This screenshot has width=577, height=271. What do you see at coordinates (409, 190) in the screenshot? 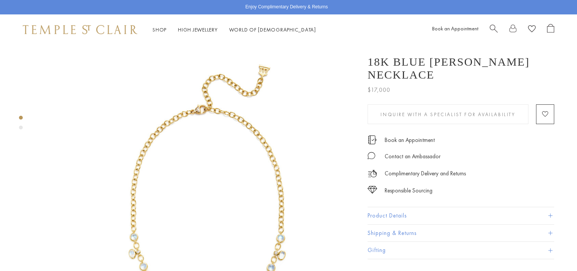
I see `div: Responsible Sourcing` at bounding box center [409, 190].